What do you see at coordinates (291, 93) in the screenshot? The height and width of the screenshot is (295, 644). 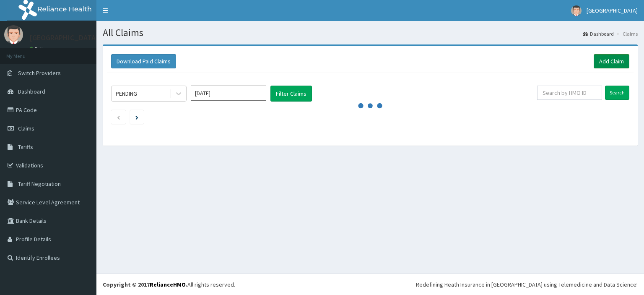 I see `button: Filter Claims` at bounding box center [291, 93].